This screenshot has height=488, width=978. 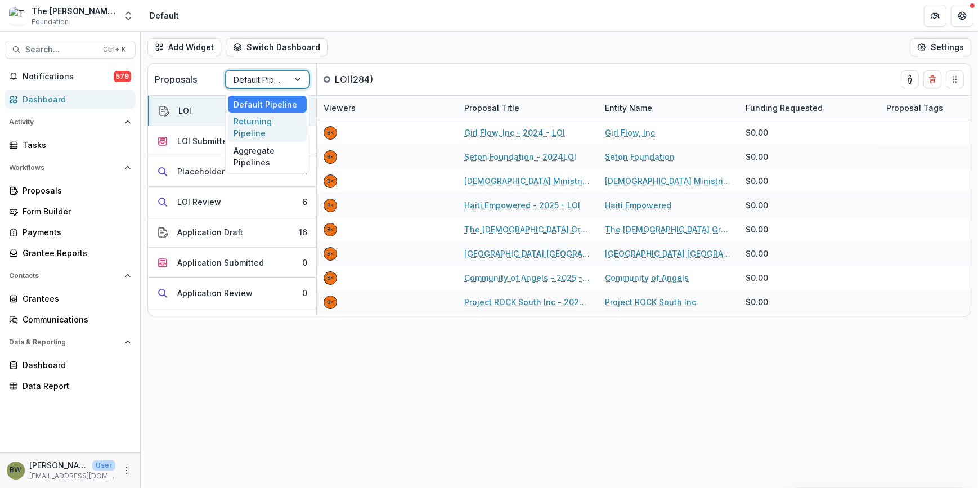 What do you see at coordinates (201, 171) in the screenshot?
I see `div: Placeholder` at bounding box center [201, 171].